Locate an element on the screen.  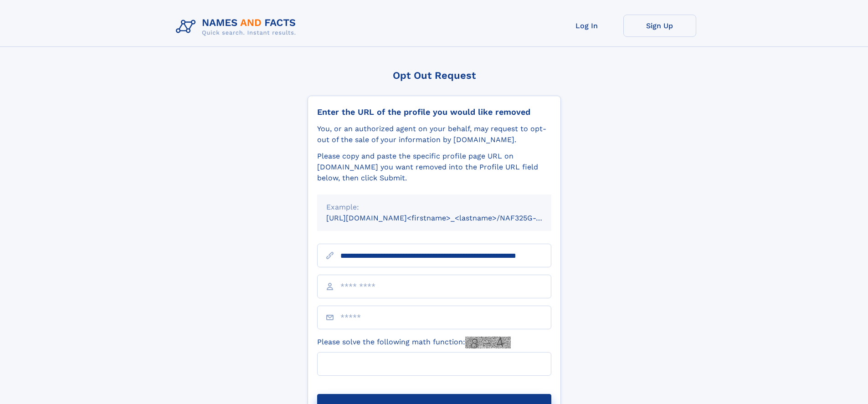
div: Example: is located at coordinates (434, 207).